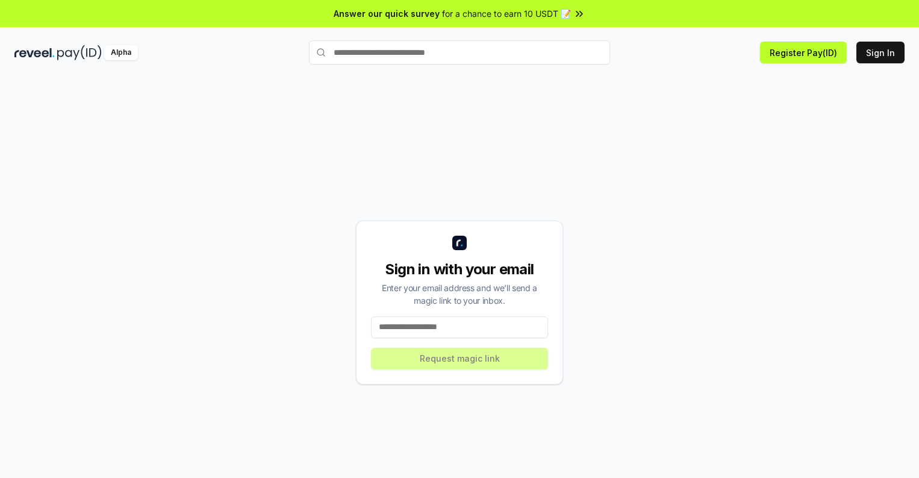  I want to click on div: Sign in with your email, so click(460, 269).